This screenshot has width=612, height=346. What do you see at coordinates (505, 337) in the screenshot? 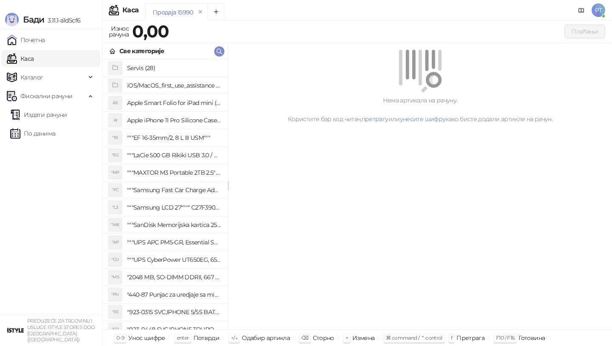
I see `span: F10 / F16` at bounding box center [505, 337].